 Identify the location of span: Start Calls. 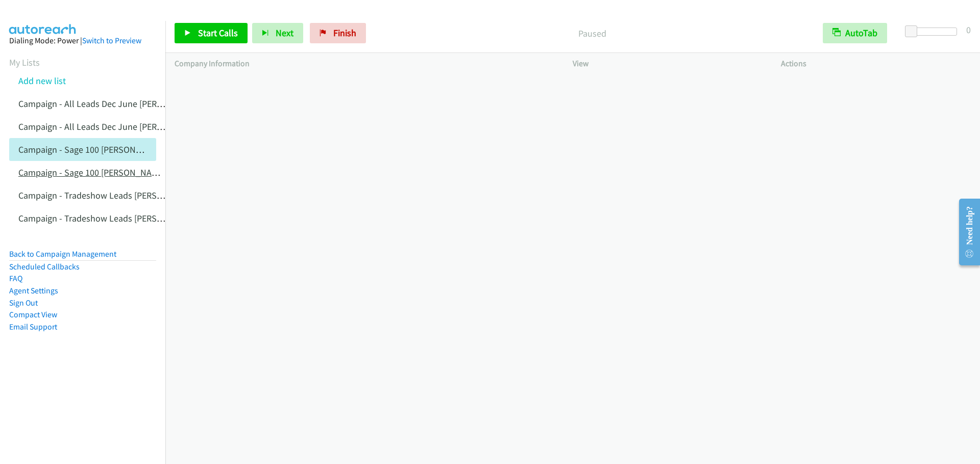
(218, 33).